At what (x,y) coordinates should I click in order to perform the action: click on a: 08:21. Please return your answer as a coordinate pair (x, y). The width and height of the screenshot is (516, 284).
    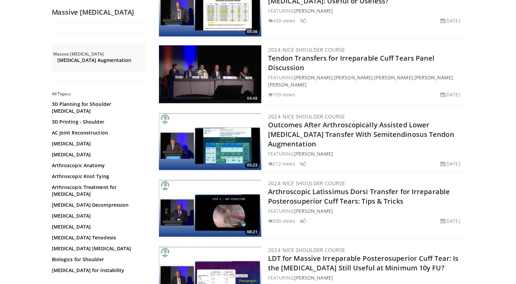
    Looking at the image, I should click on (210, 208).